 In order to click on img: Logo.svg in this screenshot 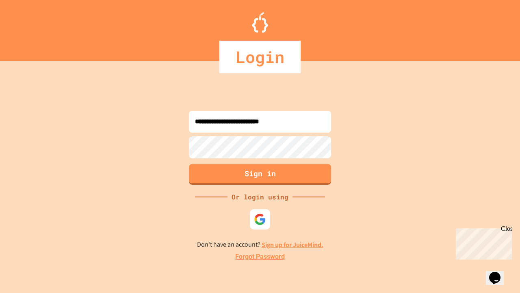, I will do `click(260, 22)`.